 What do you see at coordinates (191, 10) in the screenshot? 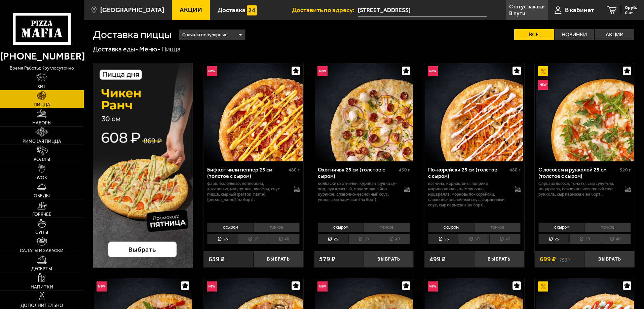
I see `span: Акции` at bounding box center [191, 10].